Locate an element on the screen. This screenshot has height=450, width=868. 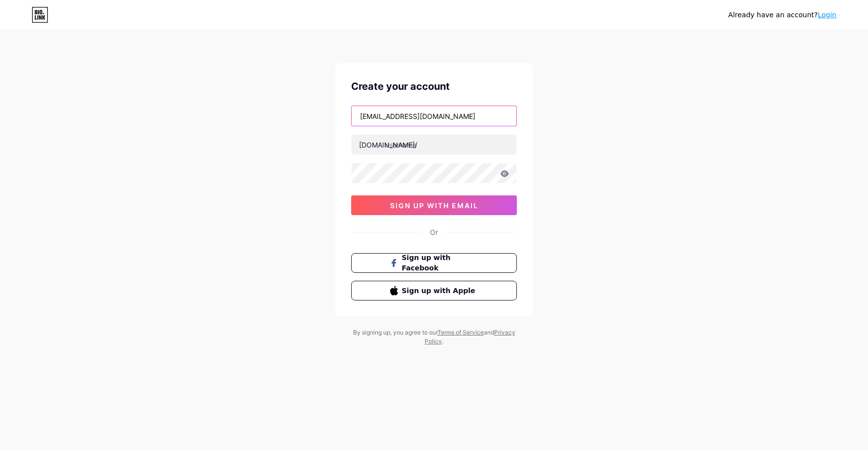
div: Or is located at coordinates (434, 232).